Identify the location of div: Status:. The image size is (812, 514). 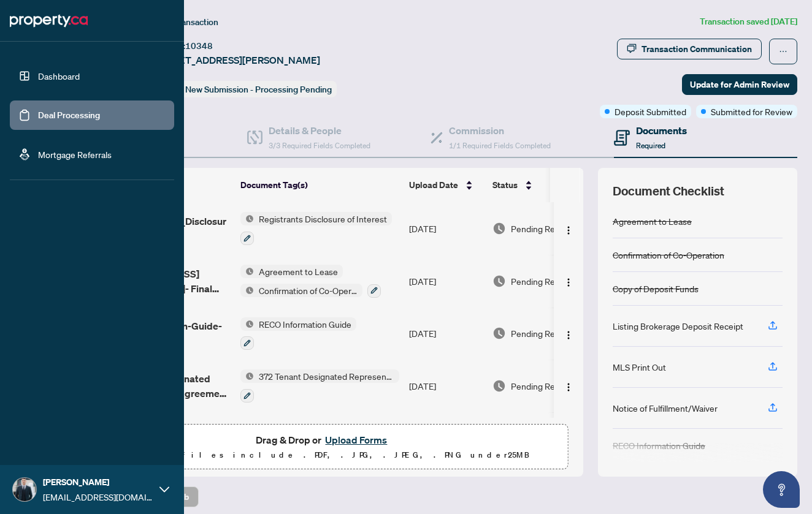
(244, 89).